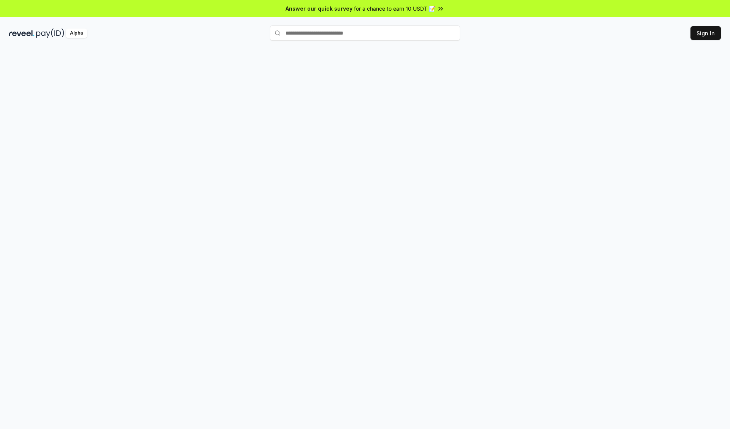 The height and width of the screenshot is (429, 730). I want to click on div: Alpha, so click(76, 33).